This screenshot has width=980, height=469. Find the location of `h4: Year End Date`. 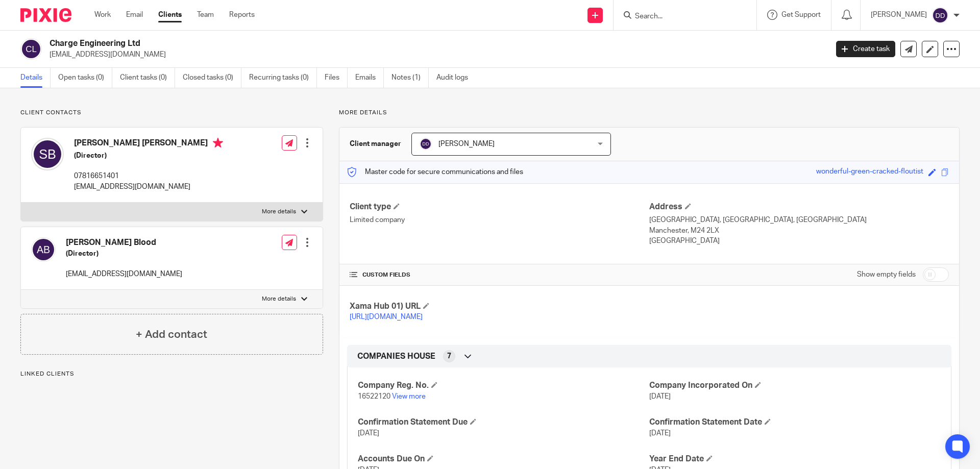

h4: Year End Date is located at coordinates (794, 459).